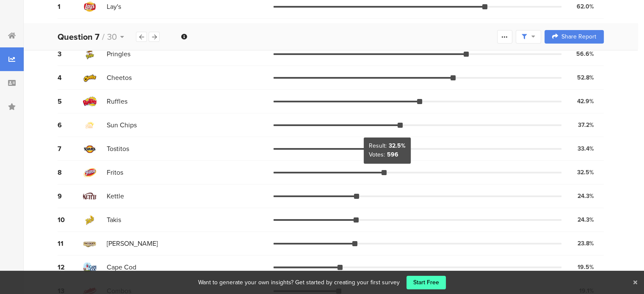 Image resolution: width=644 pixels, height=294 pixels. What do you see at coordinates (115, 196) in the screenshot?
I see `span: Kettle` at bounding box center [115, 196].